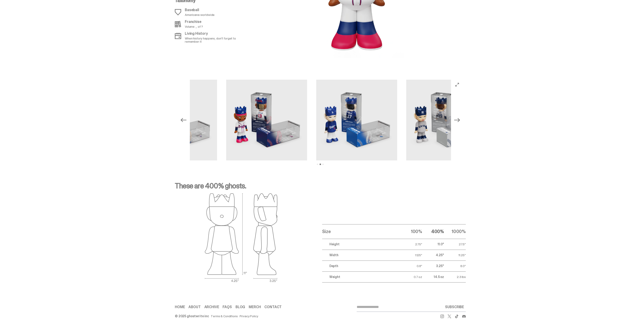 The width and height of the screenshot is (644, 327). What do you see at coordinates (455, 277) in the screenshot?
I see `td: 2.3 lbs` at bounding box center [455, 277].